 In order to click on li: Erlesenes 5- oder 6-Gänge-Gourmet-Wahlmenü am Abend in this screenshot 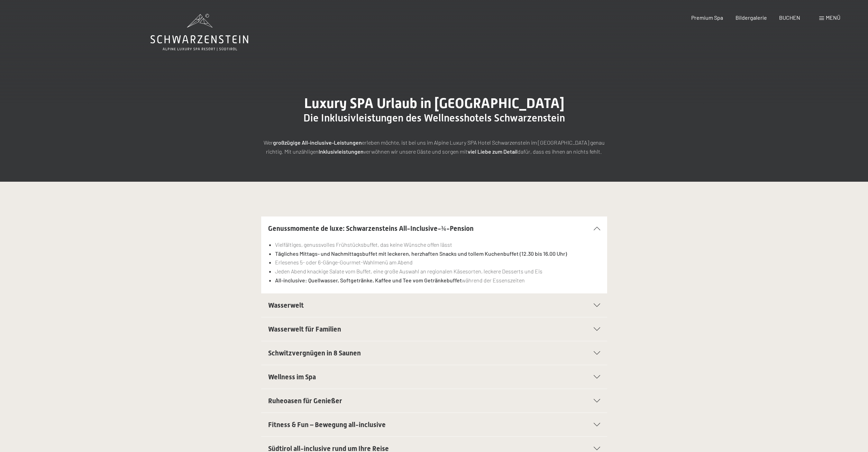, I will do `click(437, 262)`.